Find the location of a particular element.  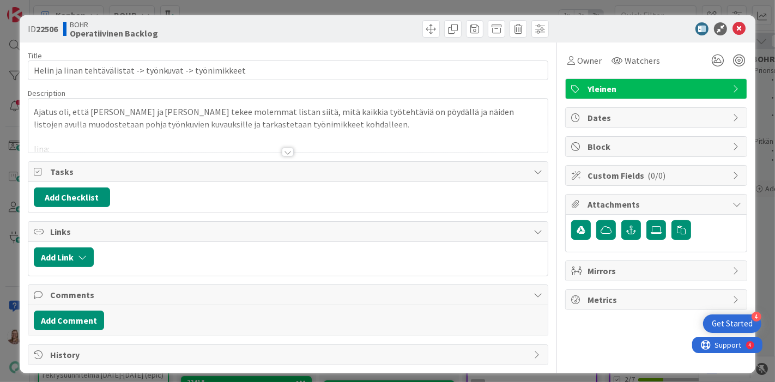

input: type card name here... is located at coordinates (288, 70).